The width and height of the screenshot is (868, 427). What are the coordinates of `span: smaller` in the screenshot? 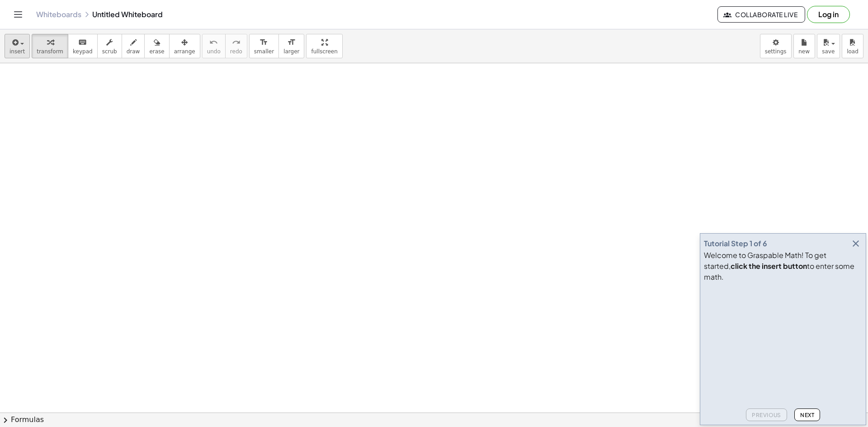 It's located at (264, 51).